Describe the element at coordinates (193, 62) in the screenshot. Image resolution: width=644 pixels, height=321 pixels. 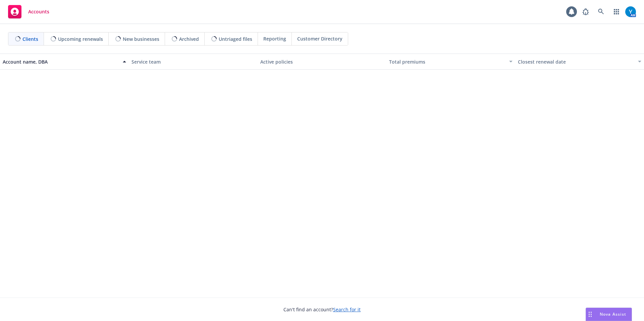
I see `button: Service team` at that location.